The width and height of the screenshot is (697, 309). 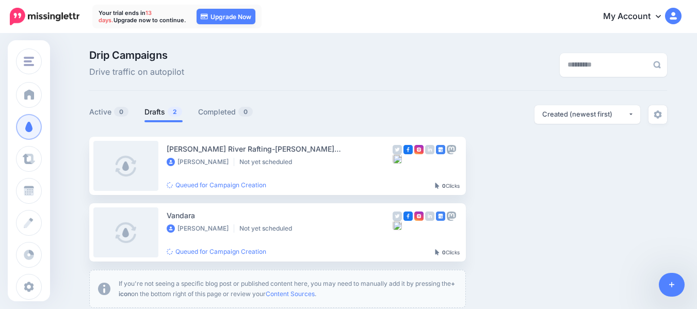 What do you see at coordinates (137, 72) in the screenshot?
I see `span: Drive traffic on autopilot` at bounding box center [137, 72].